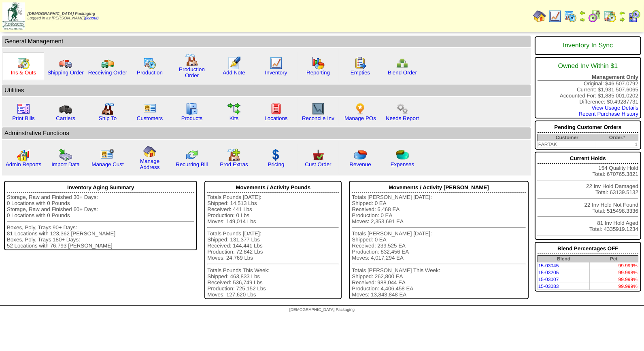 The height and width of the screenshot is (351, 644). I want to click on img: locations.gif, so click(276, 109).